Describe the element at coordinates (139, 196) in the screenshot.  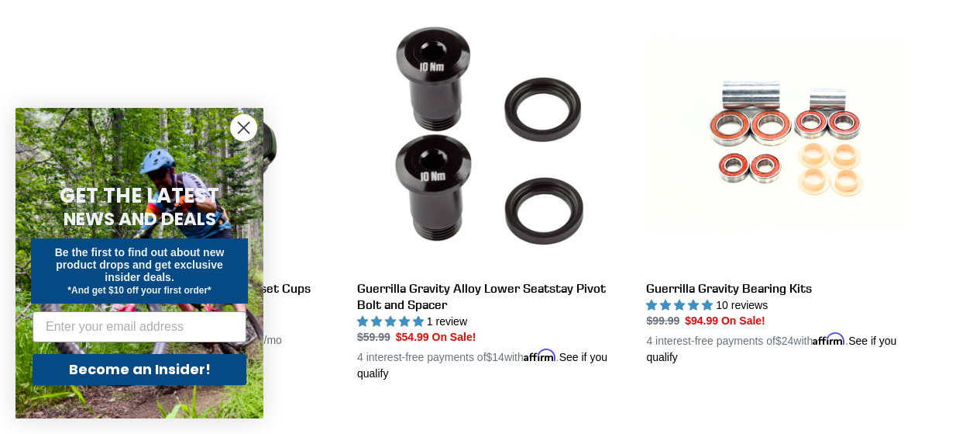
I see `span: GET THE LATEST` at that location.